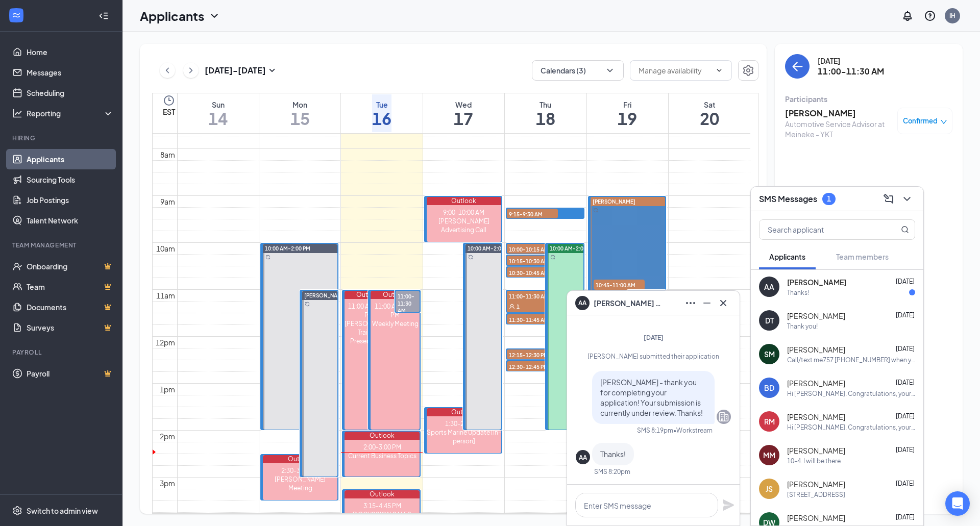  I want to click on div: MM, so click(769, 455).